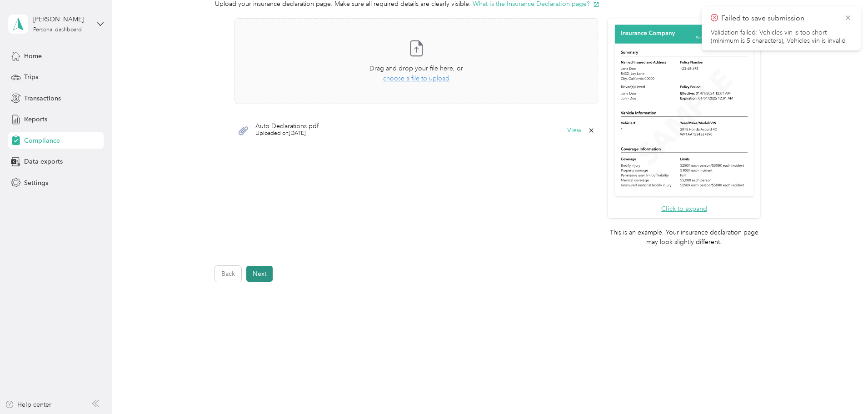 The height and width of the screenshot is (414, 868). I want to click on span: Trips, so click(31, 77).